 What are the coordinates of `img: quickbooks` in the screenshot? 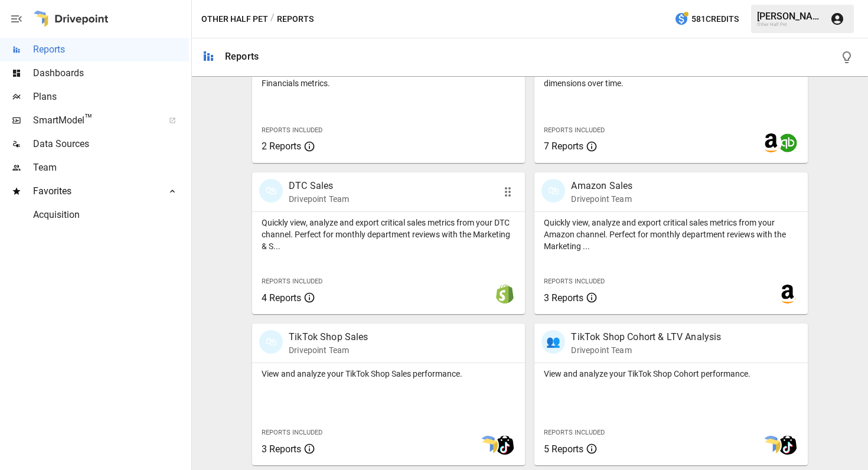 It's located at (787, 142).